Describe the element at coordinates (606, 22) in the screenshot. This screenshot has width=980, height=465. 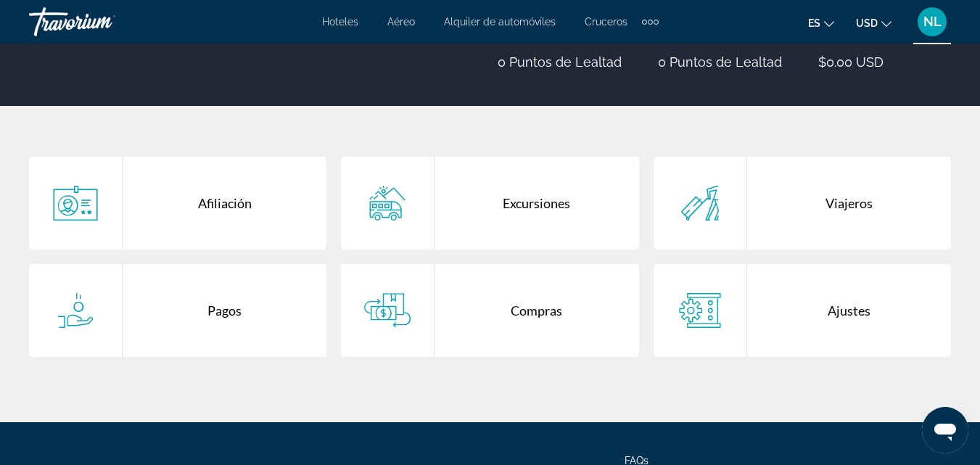
I see `span: Cruceros` at that location.